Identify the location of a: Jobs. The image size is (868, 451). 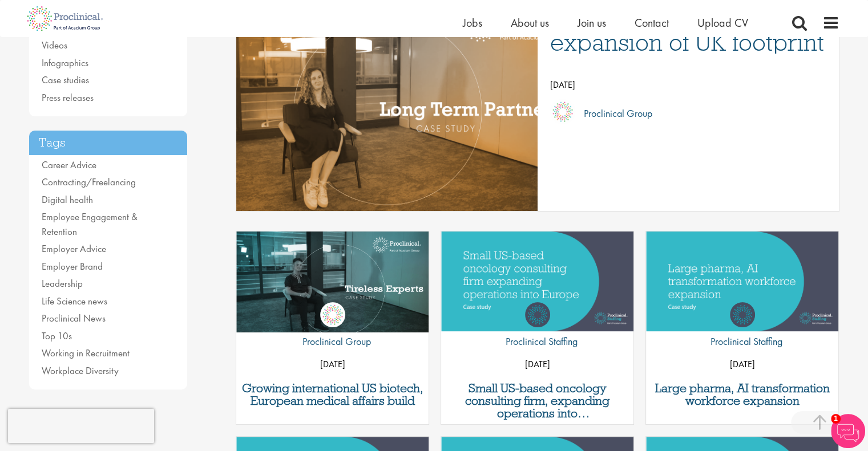
(473, 23).